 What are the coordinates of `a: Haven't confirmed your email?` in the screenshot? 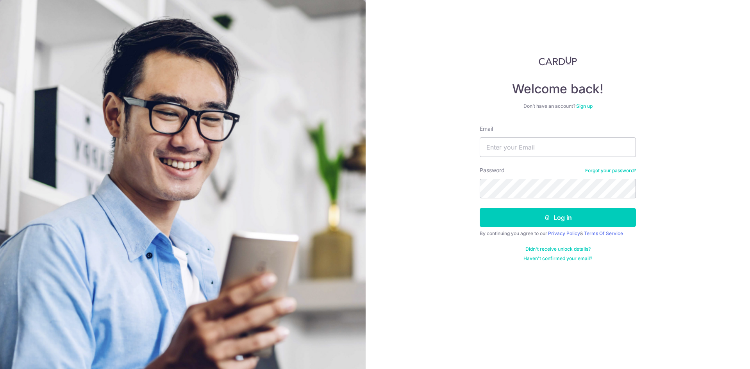 It's located at (558, 258).